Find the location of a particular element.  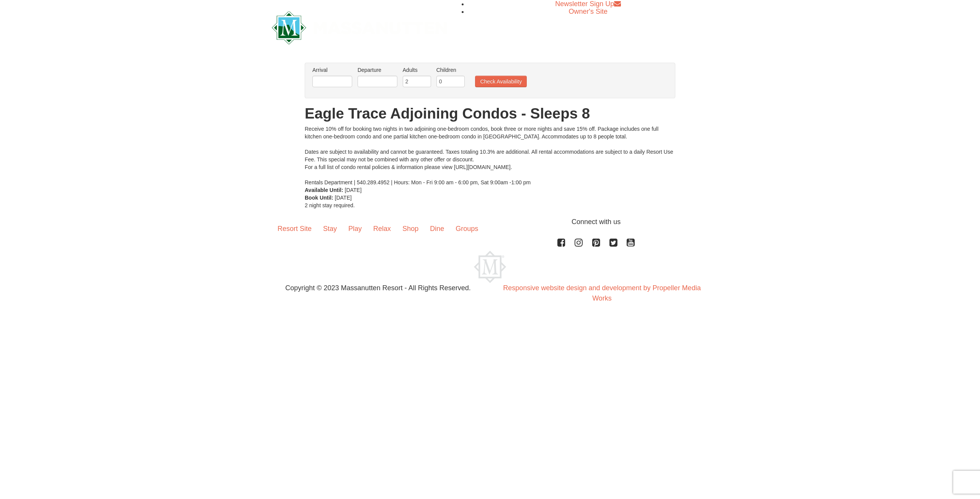

a: Groups is located at coordinates (466, 229).